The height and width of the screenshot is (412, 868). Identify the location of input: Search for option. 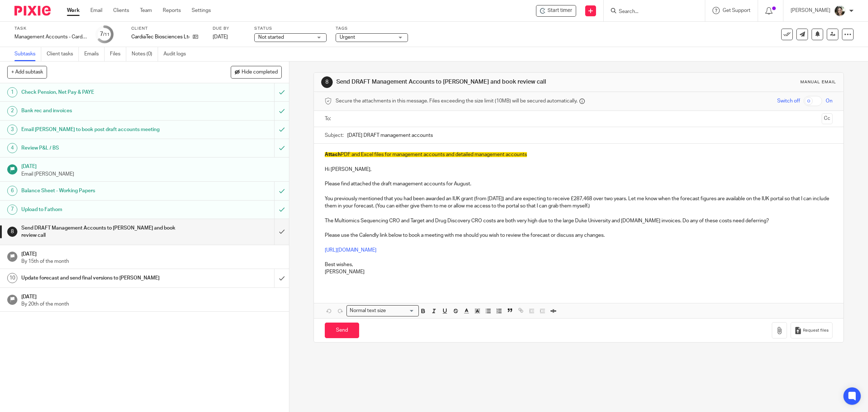
(401, 311).